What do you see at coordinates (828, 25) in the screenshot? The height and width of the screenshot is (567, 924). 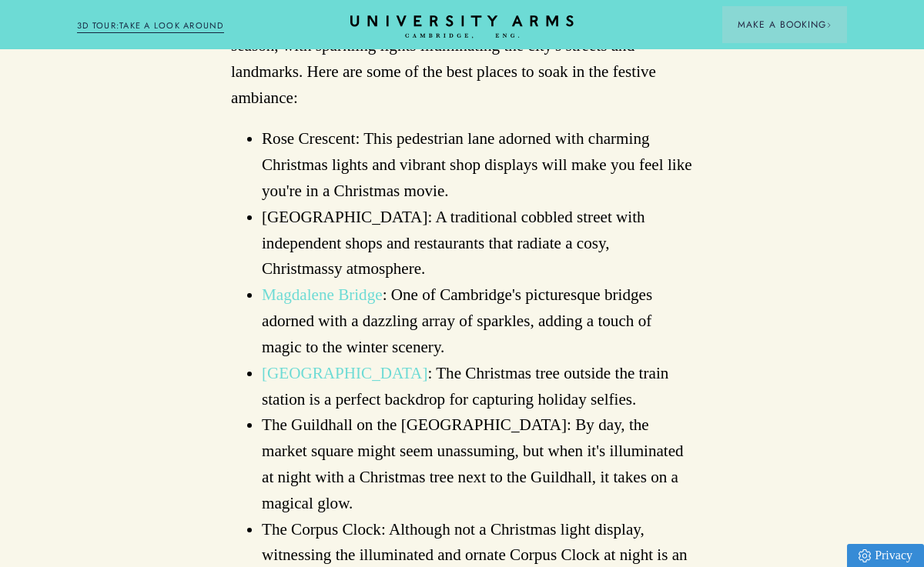 I see `img: Arrow icon` at bounding box center [828, 25].